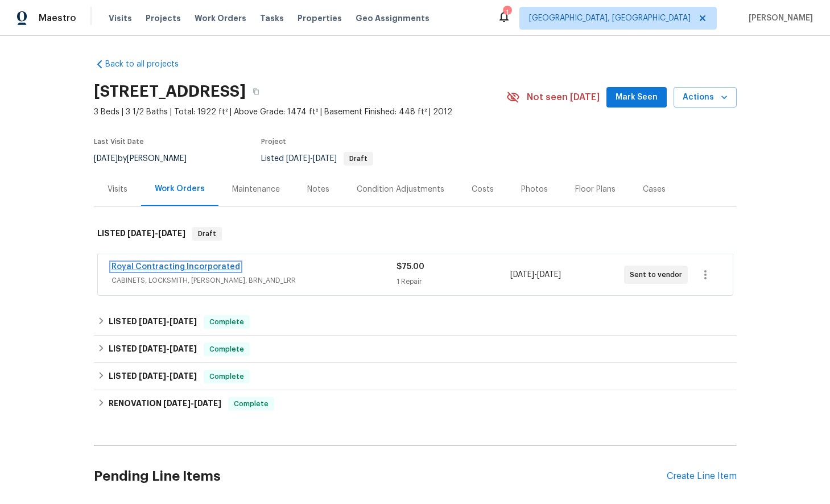 This screenshot has height=504, width=830. I want to click on span: Project, so click(274, 142).